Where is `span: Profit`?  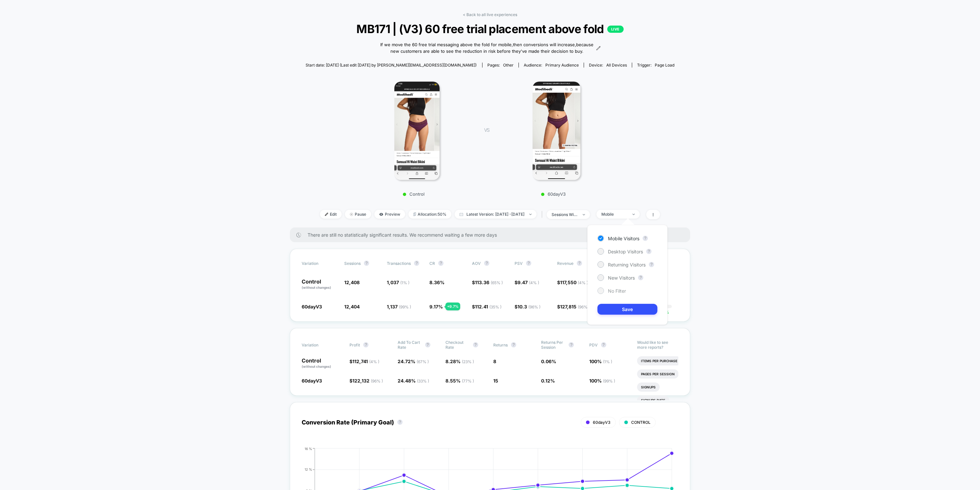 span: Profit is located at coordinates (355, 345).